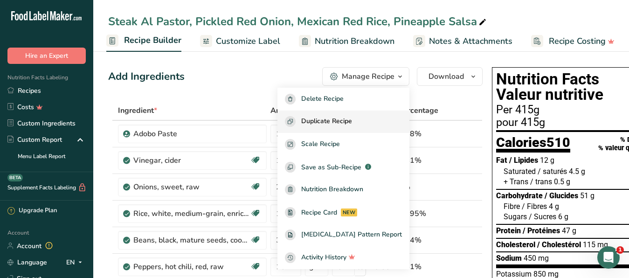  Describe the element at coordinates (343, 122) in the screenshot. I see `button: Duplicate Recipe` at that location.